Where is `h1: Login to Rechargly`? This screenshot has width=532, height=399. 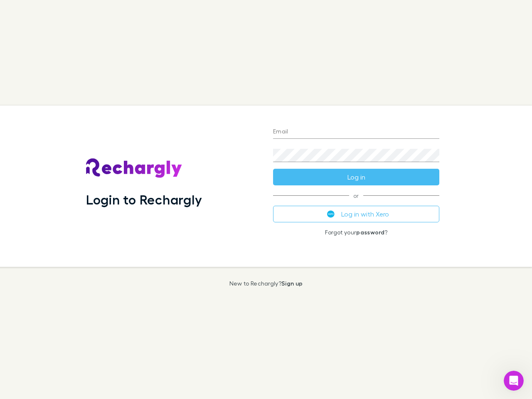 h1: Login to Rechargly is located at coordinates (144, 200).